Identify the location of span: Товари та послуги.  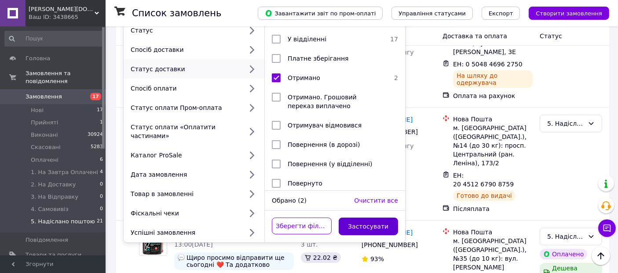
(53, 255).